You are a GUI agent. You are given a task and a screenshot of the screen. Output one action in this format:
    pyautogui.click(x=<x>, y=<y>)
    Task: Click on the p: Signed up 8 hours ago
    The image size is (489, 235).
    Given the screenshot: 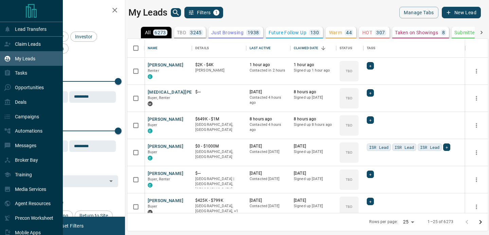 What is the action you would take?
    pyautogui.click(x=313, y=125)
    